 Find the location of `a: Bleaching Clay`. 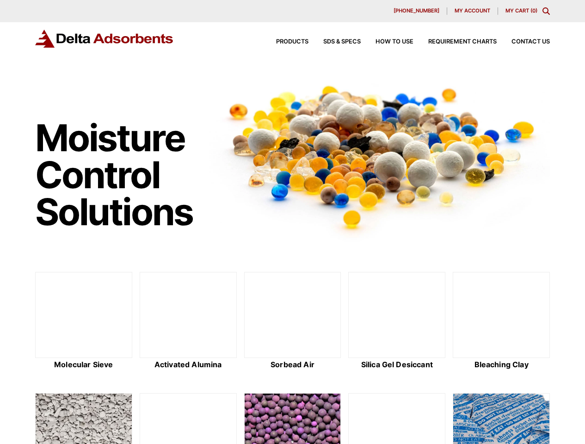

a: Bleaching Clay is located at coordinates (502, 321).